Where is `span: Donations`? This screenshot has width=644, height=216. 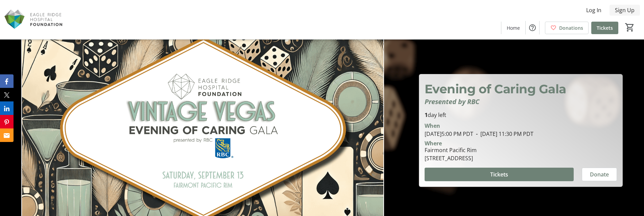 span: Donations is located at coordinates (571, 28).